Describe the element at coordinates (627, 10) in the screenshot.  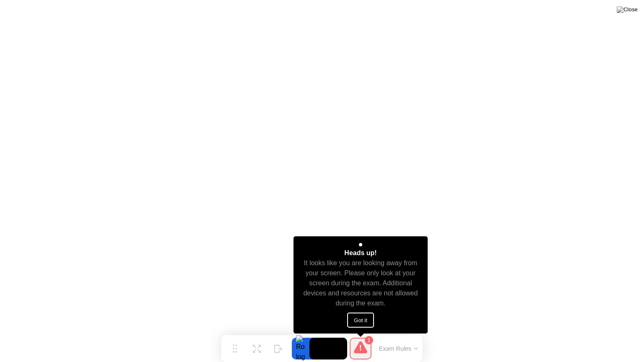
I see `img: Close` at that location.